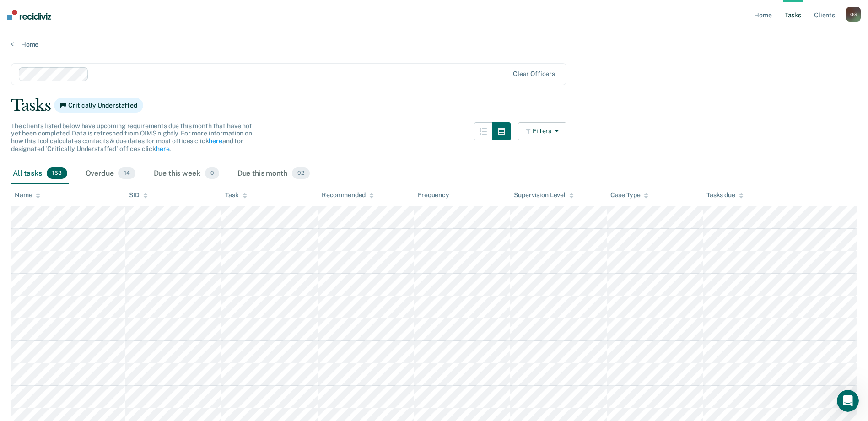  Describe the element at coordinates (235, 195) in the screenshot. I see `div: Task` at that location.